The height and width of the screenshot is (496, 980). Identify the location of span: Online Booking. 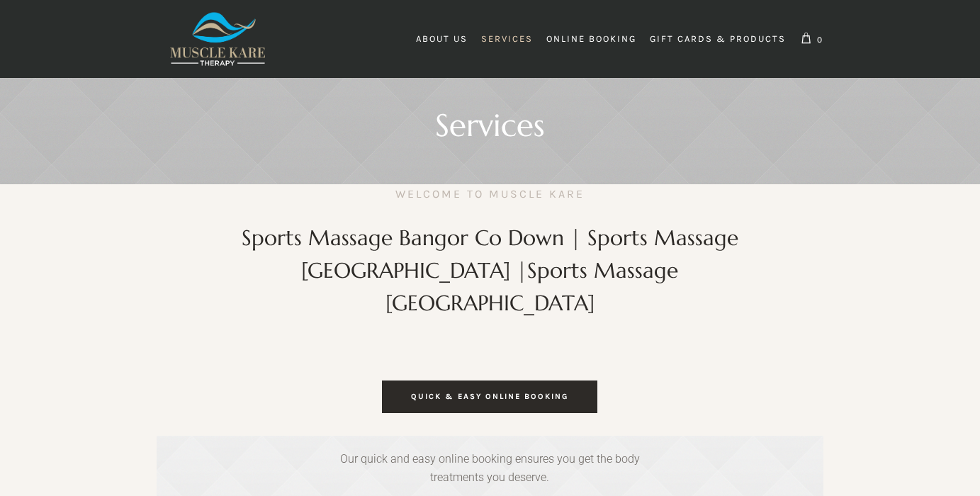
(591, 38).